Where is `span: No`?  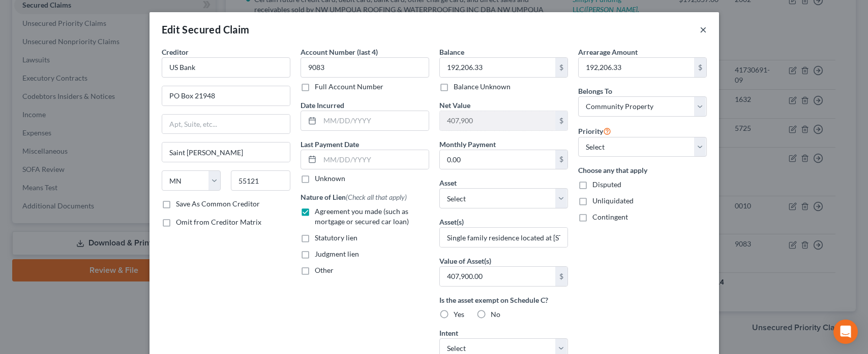
span: No is located at coordinates (496, 315).